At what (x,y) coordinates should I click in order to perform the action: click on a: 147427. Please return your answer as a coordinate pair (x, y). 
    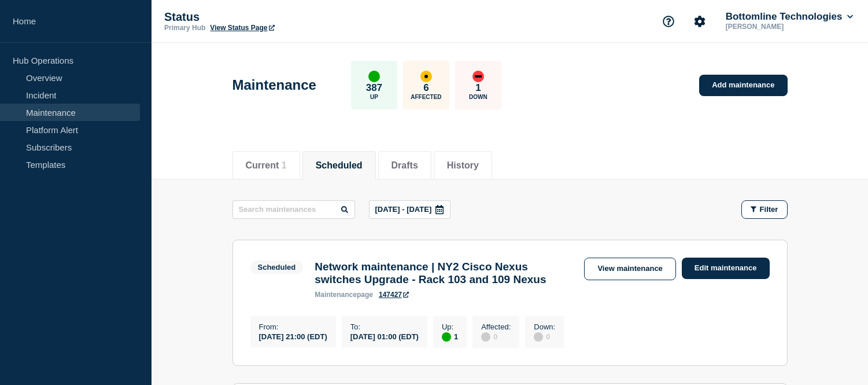
    Looking at the image, I should click on (394, 294).